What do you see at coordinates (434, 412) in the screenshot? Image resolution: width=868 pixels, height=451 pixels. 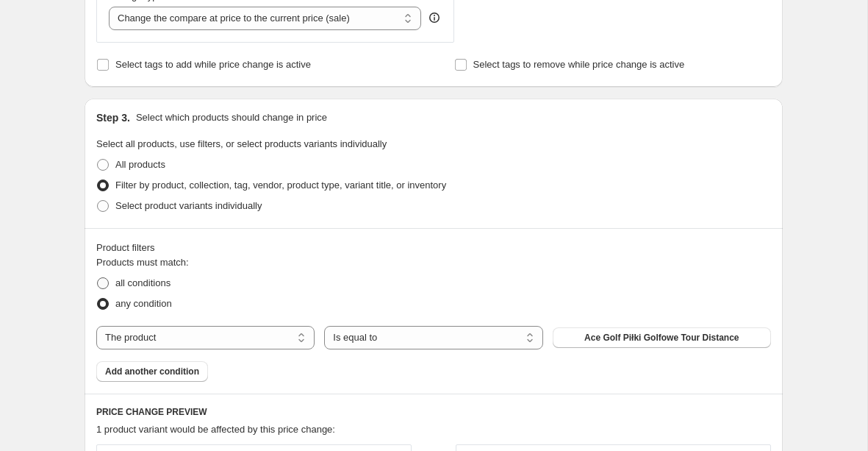 I see `h6: PRICE CHANGE PREVIEW` at bounding box center [434, 412].